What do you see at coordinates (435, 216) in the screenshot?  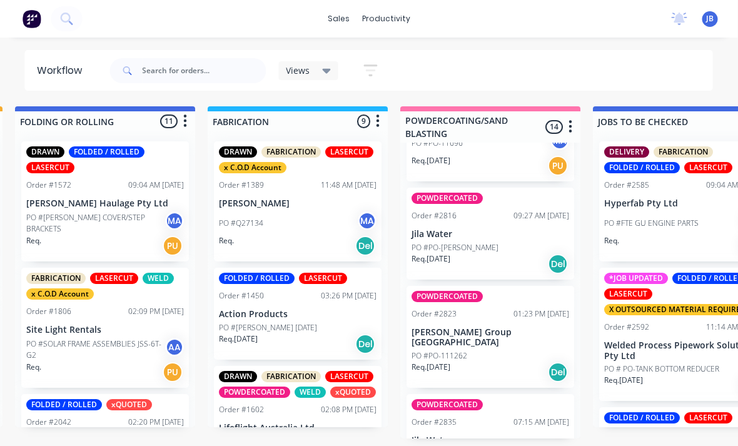 I see `div: Order #2816` at bounding box center [435, 216].